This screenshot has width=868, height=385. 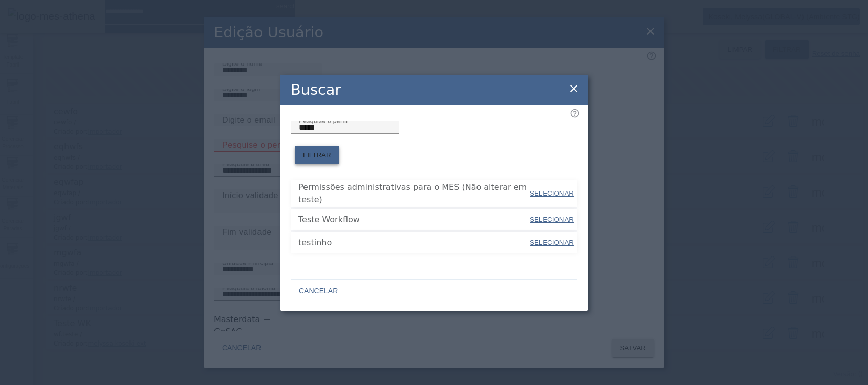 I want to click on span: Teste Workflow, so click(x=414, y=220).